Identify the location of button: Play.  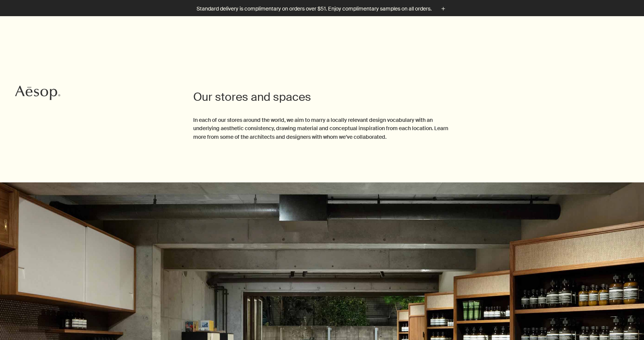
(322, 334).